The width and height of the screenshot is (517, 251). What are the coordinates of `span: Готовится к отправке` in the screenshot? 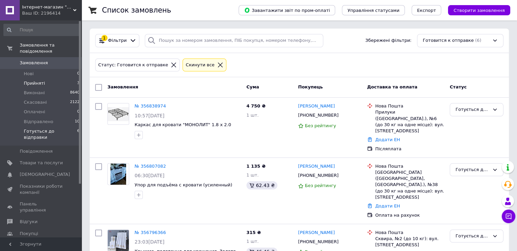 It's located at (448, 40).